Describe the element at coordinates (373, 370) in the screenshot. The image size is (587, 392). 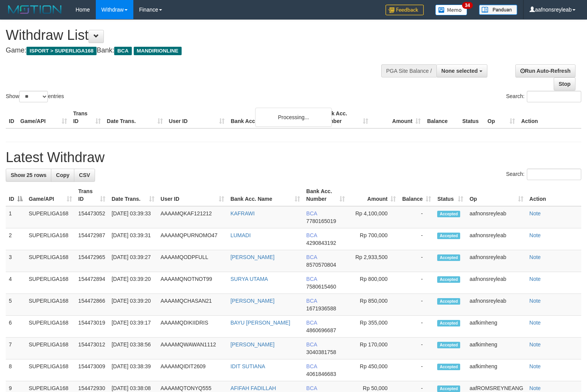
I see `td: Rp 450,000` at that location.